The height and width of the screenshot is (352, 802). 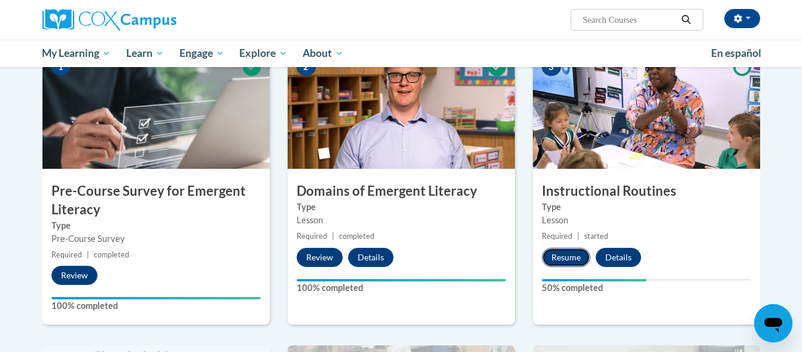 What do you see at coordinates (596, 236) in the screenshot?
I see `span: started` at bounding box center [596, 236].